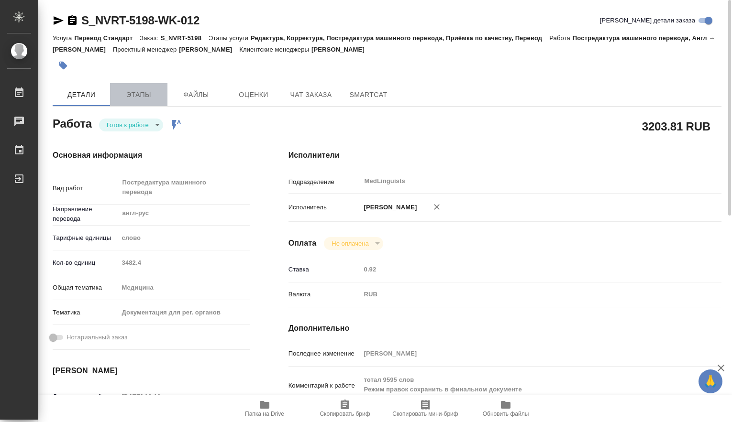 This screenshot has width=732, height=422. Describe the element at coordinates (324, 270) in the screenshot. I see `p: Ставка` at that location.